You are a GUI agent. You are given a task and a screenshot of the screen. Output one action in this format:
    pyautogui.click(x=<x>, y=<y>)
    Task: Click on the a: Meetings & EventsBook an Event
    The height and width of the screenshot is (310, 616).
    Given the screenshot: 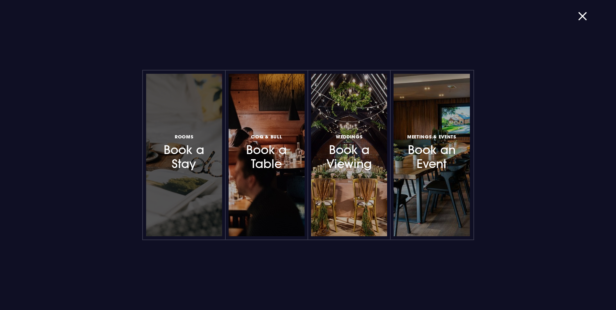 What is the action you would take?
    pyautogui.click(x=431, y=155)
    